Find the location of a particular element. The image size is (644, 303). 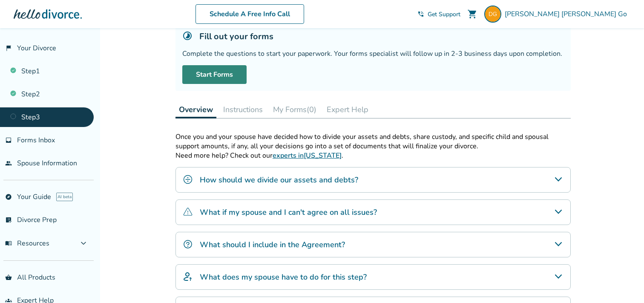

img: What should I include in the Agreement? is located at coordinates (188, 245).